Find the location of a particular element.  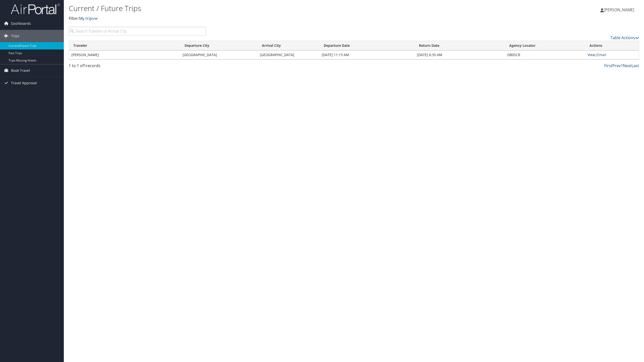

th: Return Date: activate to sort column ascending is located at coordinates (460, 45).